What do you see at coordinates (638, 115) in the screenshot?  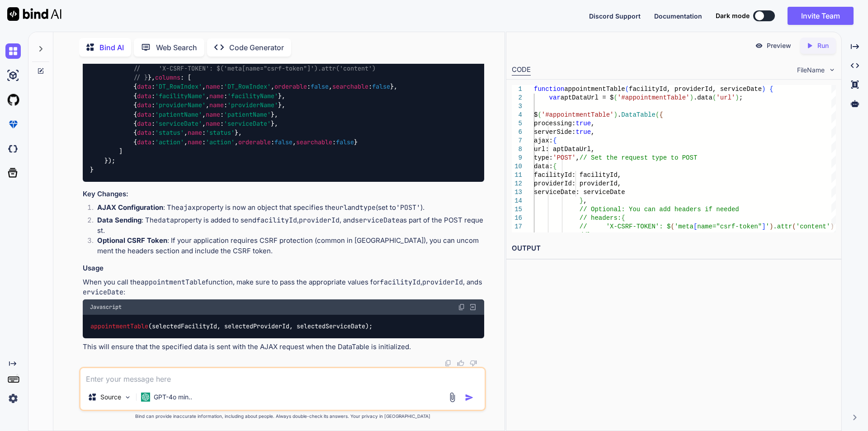 I see `span: DataTable` at bounding box center [638, 115].